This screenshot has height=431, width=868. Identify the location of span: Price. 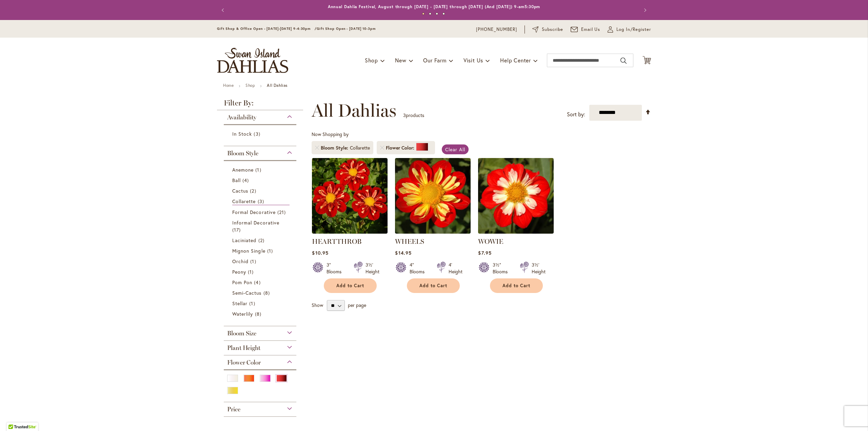
(234, 409).